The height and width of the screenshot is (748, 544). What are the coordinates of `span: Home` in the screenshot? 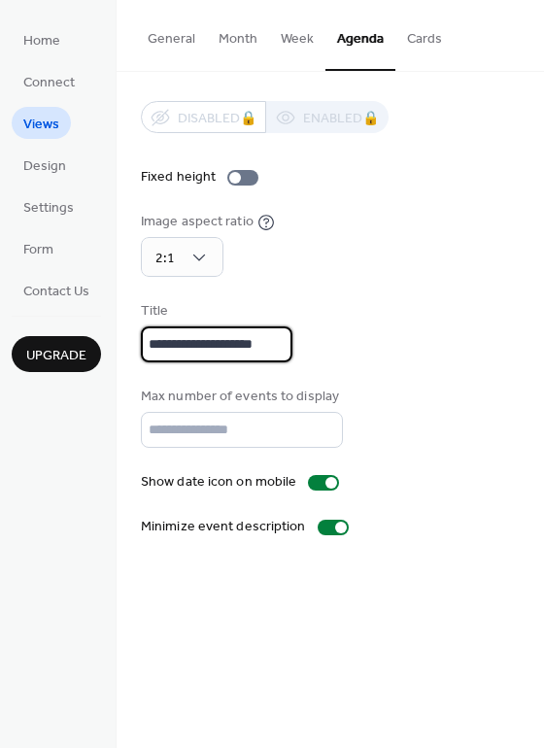 It's located at (42, 41).